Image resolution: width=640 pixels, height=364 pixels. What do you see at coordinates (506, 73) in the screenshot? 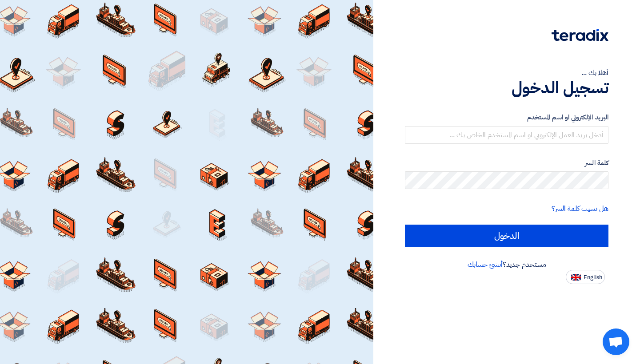
I see `div: أهلا بك ...` at bounding box center [506, 73].